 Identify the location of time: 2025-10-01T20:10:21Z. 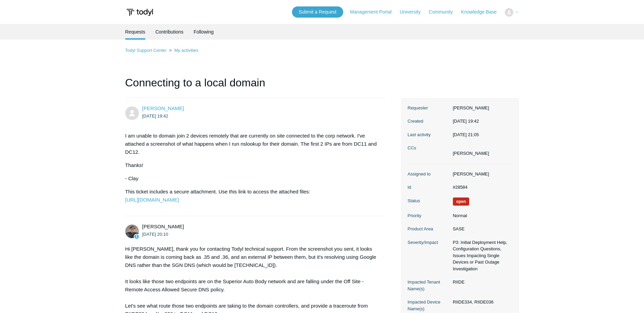
(155, 234).